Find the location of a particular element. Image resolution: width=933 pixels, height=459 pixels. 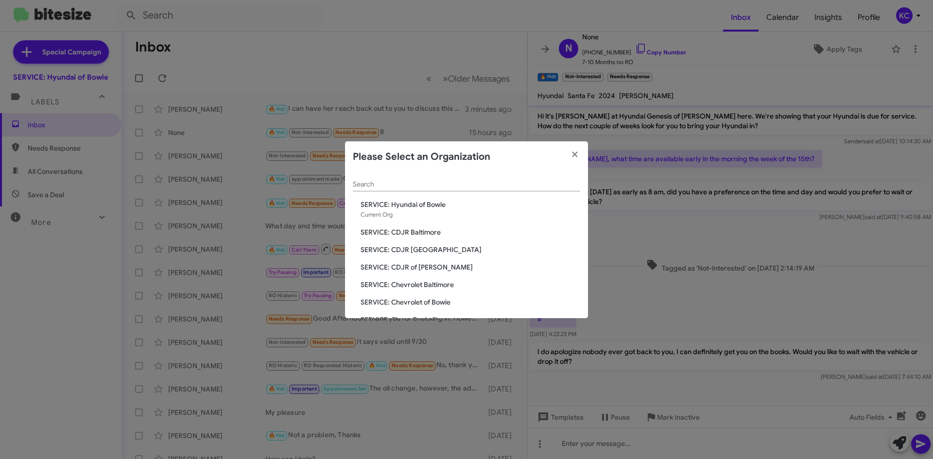

span: SERVICE: Hyundai of Bowie is located at coordinates (470, 205).